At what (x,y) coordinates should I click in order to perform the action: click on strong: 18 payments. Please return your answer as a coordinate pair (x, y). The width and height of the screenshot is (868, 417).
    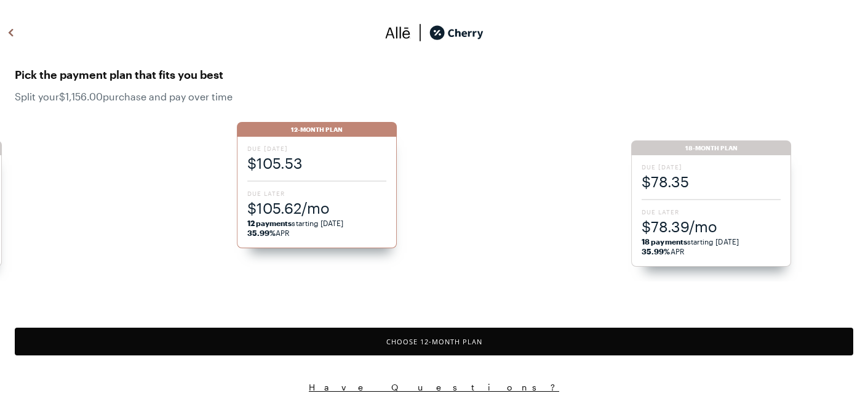
    Looking at the image, I should click on (664, 241).